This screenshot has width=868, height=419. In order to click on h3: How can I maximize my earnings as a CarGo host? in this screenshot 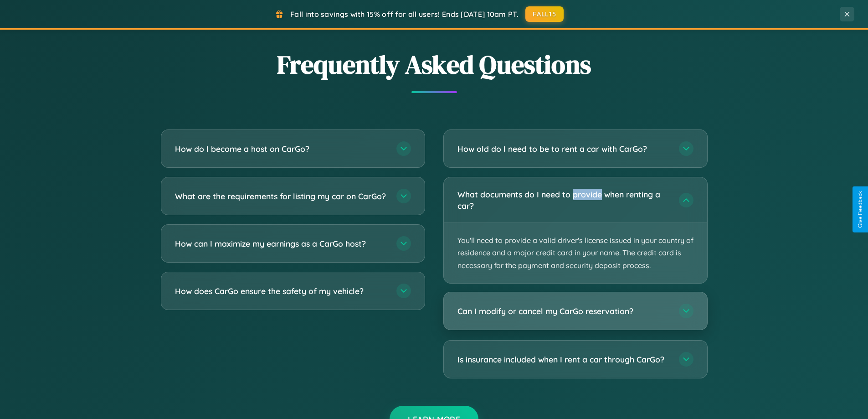, I will do `click(281, 243)`.